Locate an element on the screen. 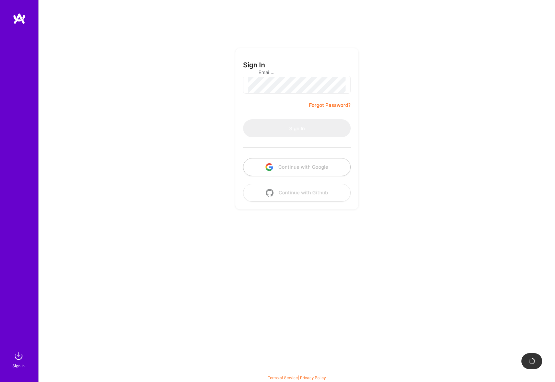 The image size is (555, 382). input: Email... is located at coordinates (297, 72).